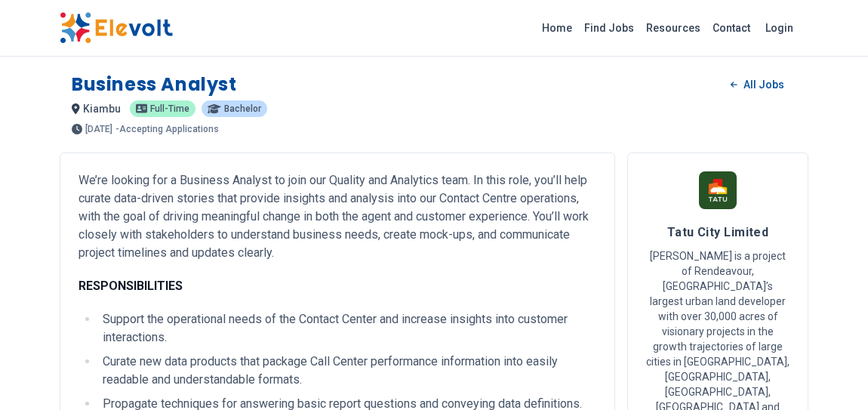 This screenshot has height=410, width=868. What do you see at coordinates (347, 370) in the screenshot?
I see `li: Curate new data products that package Call Center performance information into easily readable an...` at bounding box center [347, 370].